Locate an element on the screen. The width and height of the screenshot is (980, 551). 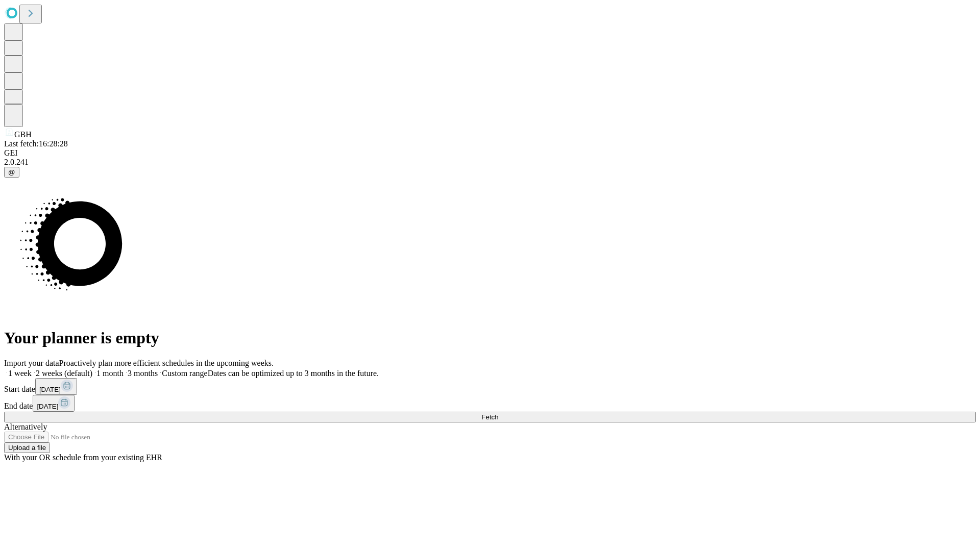
span: Proactively plan more efficient schedules in the upcoming weeks. is located at coordinates (167, 363).